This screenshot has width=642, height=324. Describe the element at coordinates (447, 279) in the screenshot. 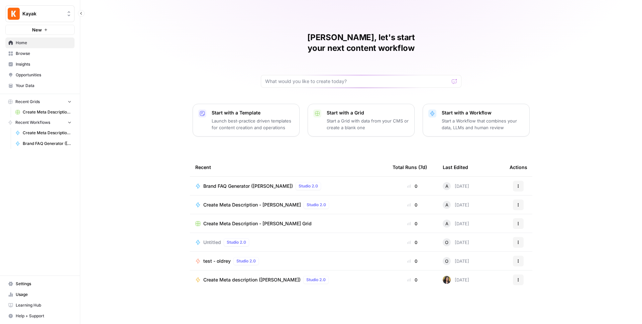

I see `img: re7xpd5lpd6r3te7ued3p9atxw8h` at that location.